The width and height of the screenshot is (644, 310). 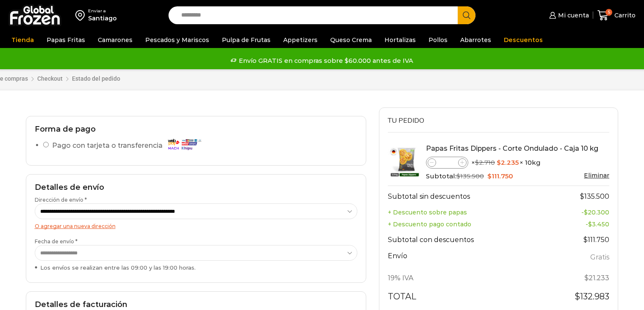 I want to click on a: Papas Fritas Dippers - Corte Ondulado - Caja 10 kg, so click(x=512, y=148).